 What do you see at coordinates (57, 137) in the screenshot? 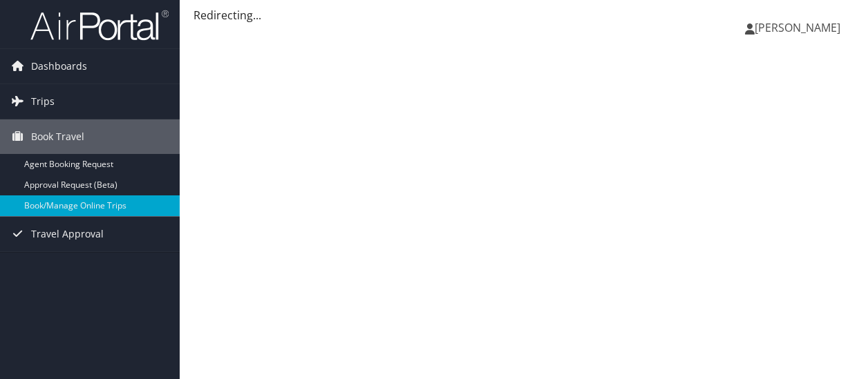
I see `span: Book Travel` at bounding box center [57, 137].